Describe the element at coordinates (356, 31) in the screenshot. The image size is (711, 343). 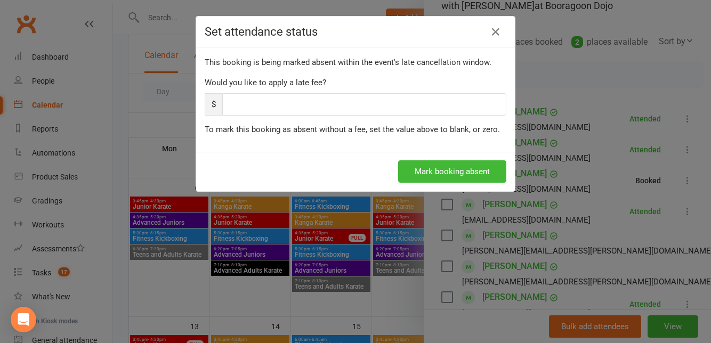
I see `h4: Set attendance status` at that location.